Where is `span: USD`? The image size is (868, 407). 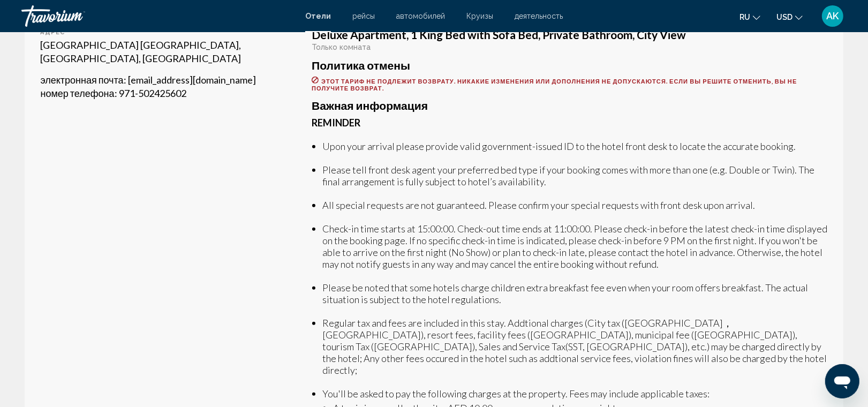 span: USD is located at coordinates (785, 17).